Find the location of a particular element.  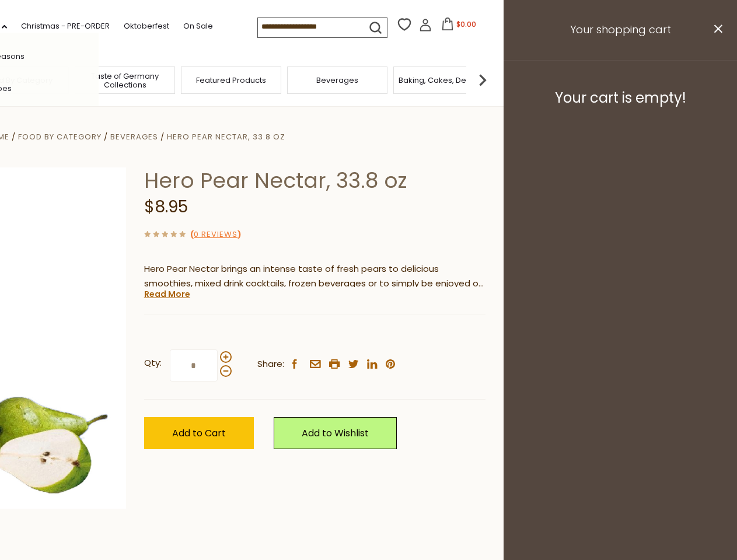

span: Featured Products is located at coordinates (231, 80).